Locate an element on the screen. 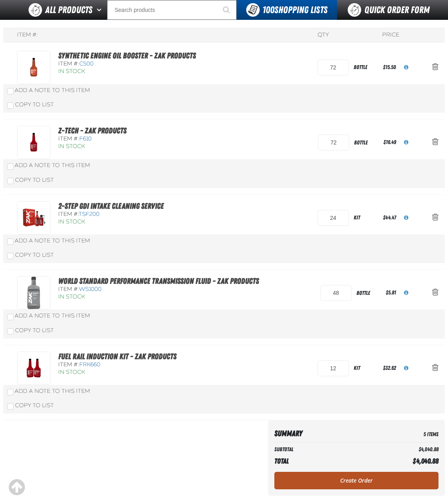  button: Action Remove Fuel Rail Induction Kit - ZAK Products from Shopping List is located at coordinates (435, 368).